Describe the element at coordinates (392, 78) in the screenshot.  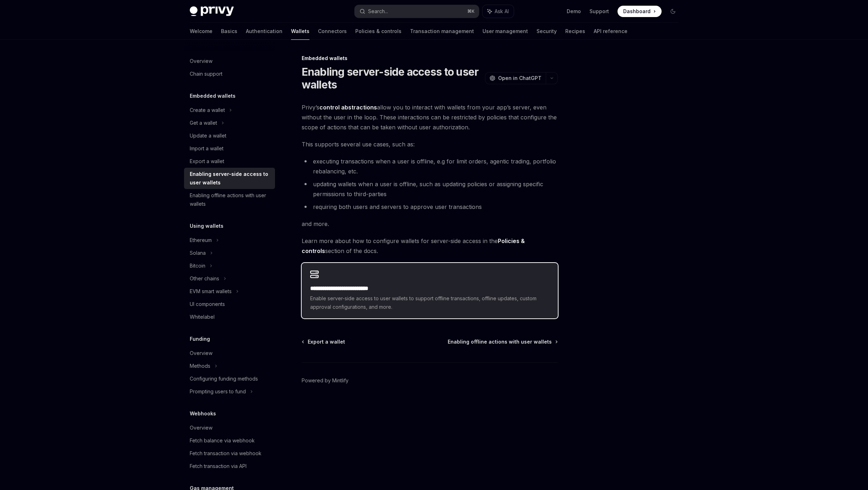
I see `h1: Enabling server-side access to user wallets` at that location.